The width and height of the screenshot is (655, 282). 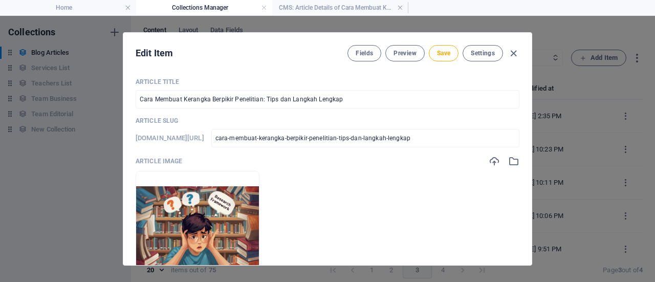 I want to click on h4: Collections Manager, so click(x=204, y=8).